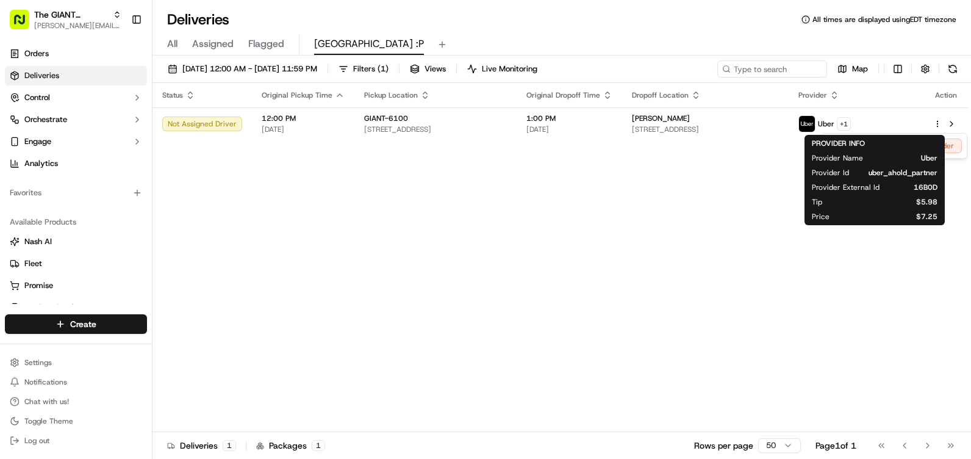 The height and width of the screenshot is (459, 971). What do you see at coordinates (149, 183) in the screenshot?
I see `a: 💻API Documentation` at bounding box center [149, 183].